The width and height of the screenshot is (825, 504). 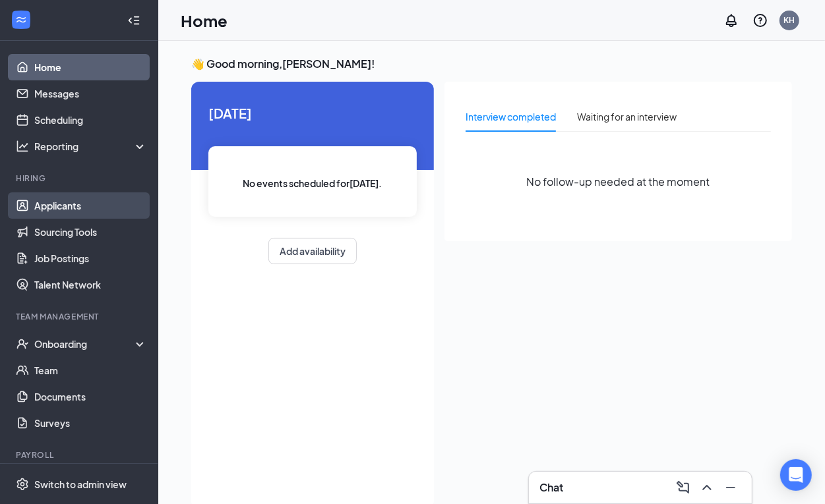 What do you see at coordinates (90, 94) in the screenshot?
I see `a: Messages` at bounding box center [90, 94].